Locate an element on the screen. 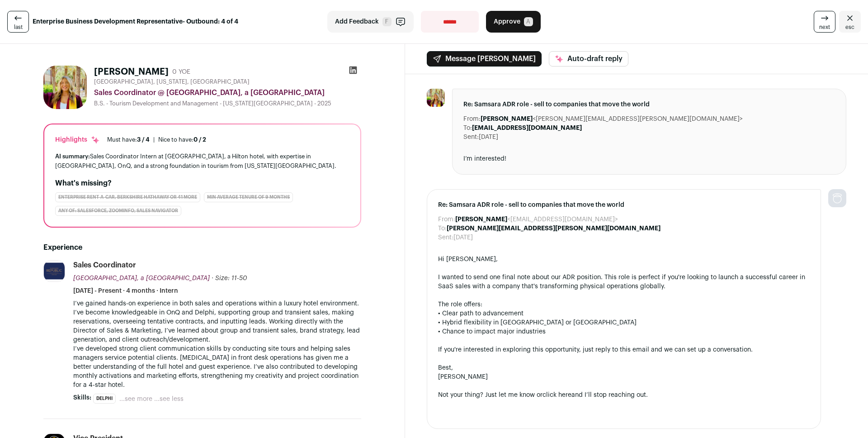 The height and width of the screenshot is (438, 868). li: Delphi is located at coordinates (104, 399).